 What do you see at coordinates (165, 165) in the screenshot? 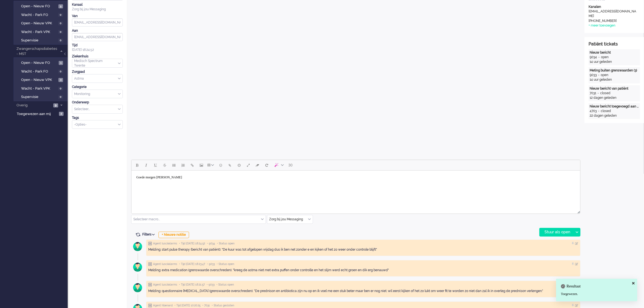
I see `button: Strikethrough` at bounding box center [165, 165].